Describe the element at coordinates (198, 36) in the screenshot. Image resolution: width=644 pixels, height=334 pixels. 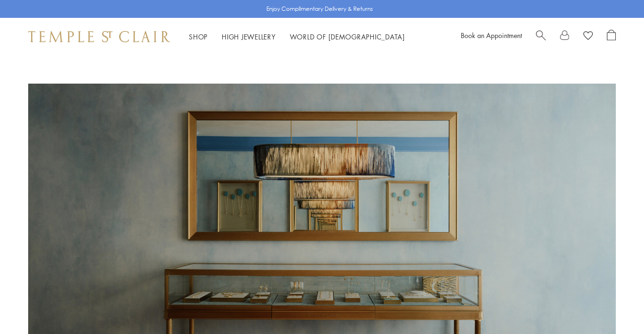
I see `a: ShopShop` at that location.